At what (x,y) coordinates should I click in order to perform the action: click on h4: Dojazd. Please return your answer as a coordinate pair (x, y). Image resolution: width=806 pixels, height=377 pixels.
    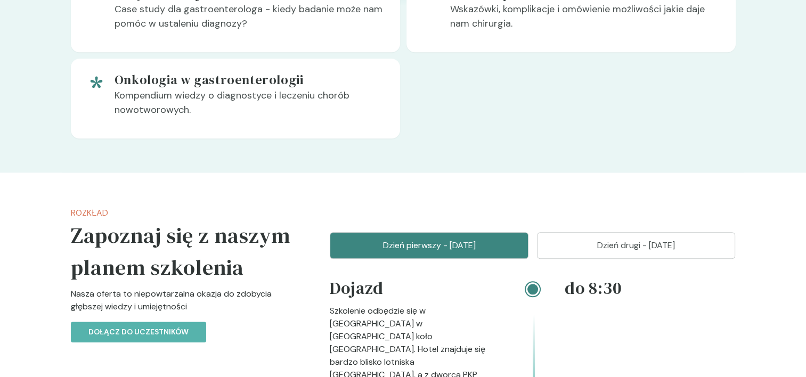
    Looking at the image, I should click on (415, 290).